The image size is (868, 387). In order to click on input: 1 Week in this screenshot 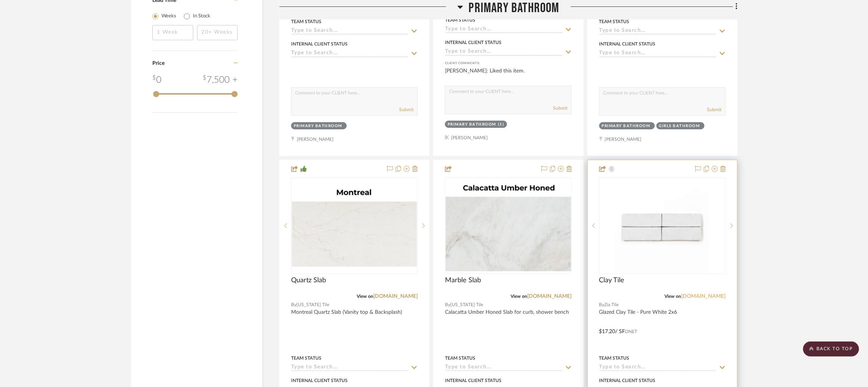, I will do `click(173, 32)`.